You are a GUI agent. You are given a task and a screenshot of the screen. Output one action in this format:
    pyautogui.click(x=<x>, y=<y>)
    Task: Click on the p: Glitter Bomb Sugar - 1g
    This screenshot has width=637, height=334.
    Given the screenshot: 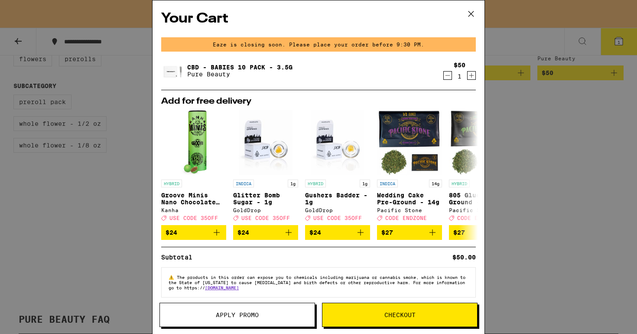 What is the action you would take?
    pyautogui.click(x=266, y=198)
    